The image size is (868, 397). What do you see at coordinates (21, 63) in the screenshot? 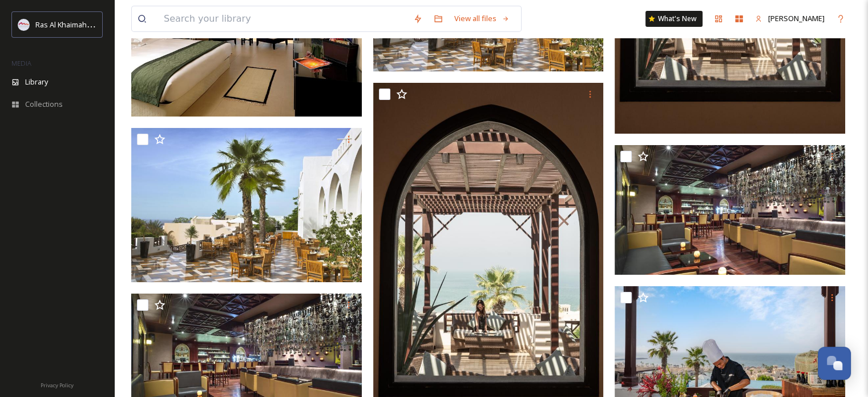
I see `span: MEDIA` at bounding box center [21, 63].